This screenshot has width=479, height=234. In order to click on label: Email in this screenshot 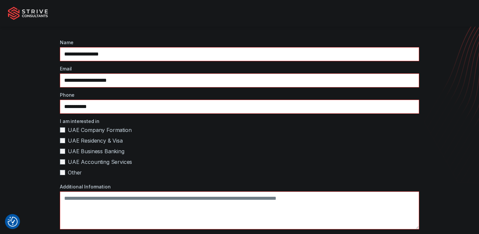, I will do `click(239, 69)`.